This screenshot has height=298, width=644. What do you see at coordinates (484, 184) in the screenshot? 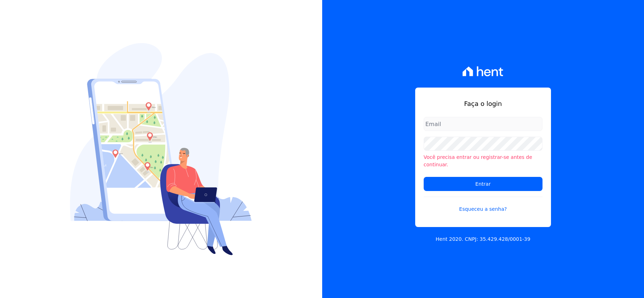
I see `input: Entrar` at bounding box center [484, 184].